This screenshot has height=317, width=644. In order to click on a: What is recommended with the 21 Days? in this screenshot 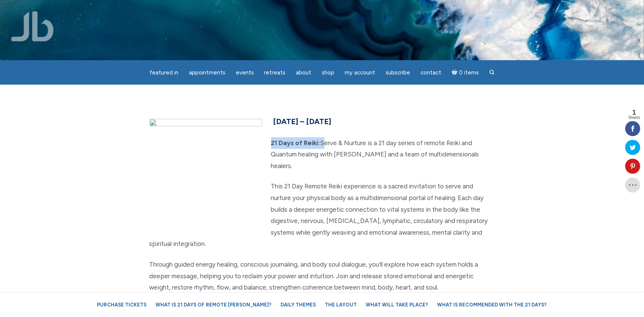, I will do `click(492, 304)`.